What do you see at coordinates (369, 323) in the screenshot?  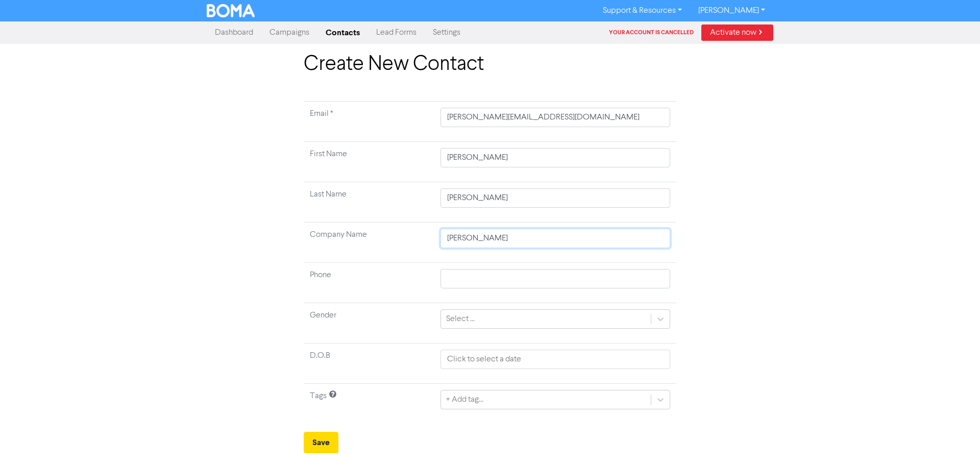 I see `td: Gender` at bounding box center [369, 323].